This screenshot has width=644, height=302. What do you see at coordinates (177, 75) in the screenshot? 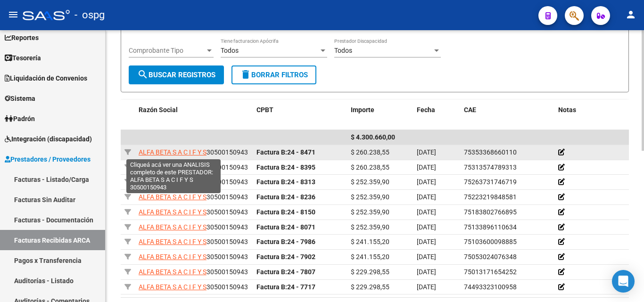
I see `span: Buscar Registros` at bounding box center [177, 75].